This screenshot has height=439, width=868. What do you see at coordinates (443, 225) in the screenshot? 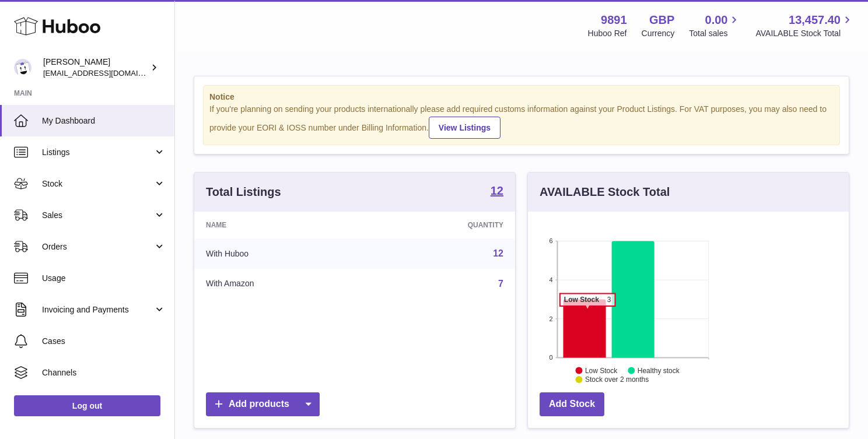
I see `th: Quantity` at bounding box center [443, 225].